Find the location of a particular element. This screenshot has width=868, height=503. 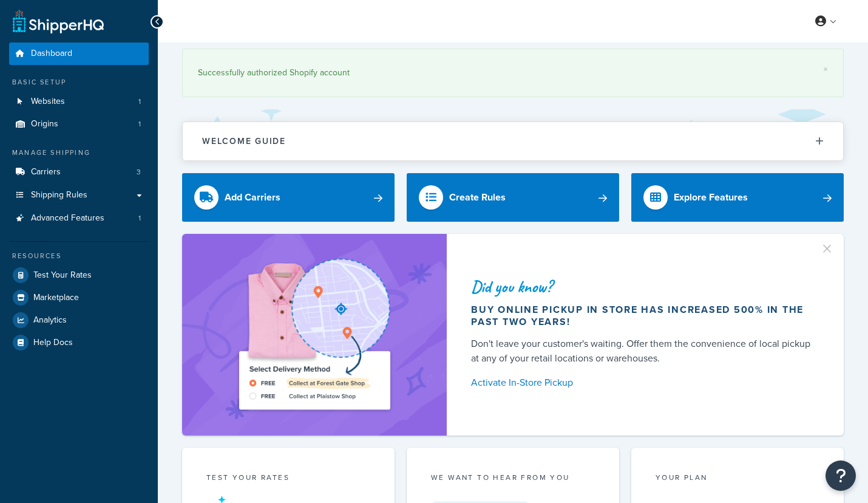

a: Origins1 is located at coordinates (79, 123).